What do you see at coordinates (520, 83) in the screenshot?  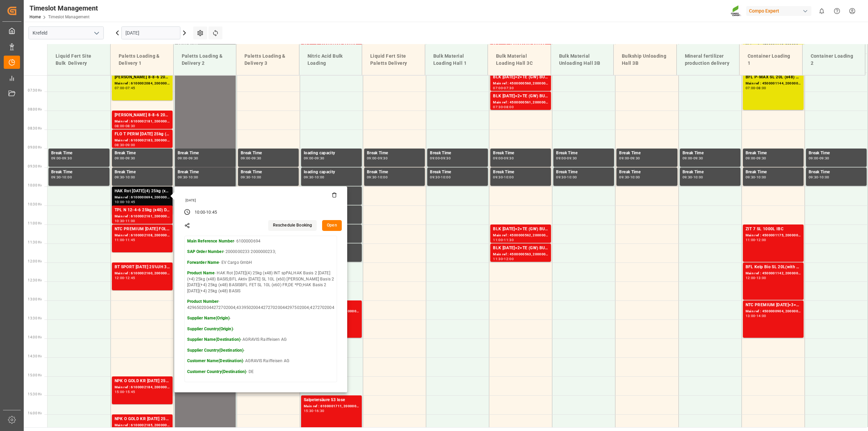 I see `div: Main ref : 4500000560, 2000000150` at bounding box center [520, 83].